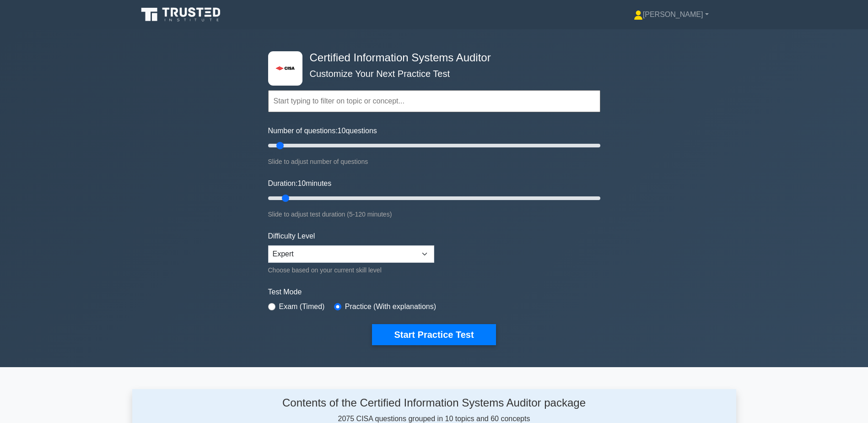  I want to click on div: Slide to adjust test duration (5-120 minutes), so click(434, 214).